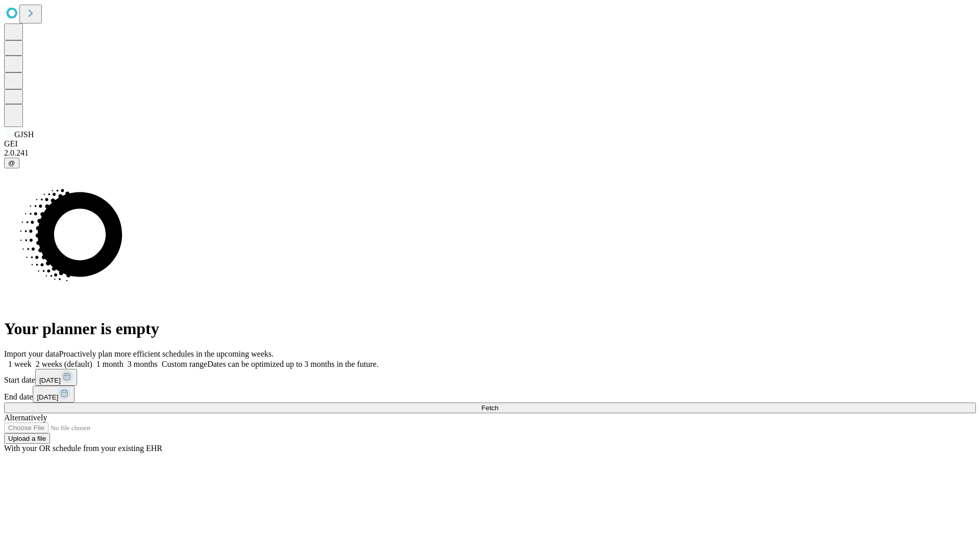 The height and width of the screenshot is (551, 980). What do you see at coordinates (109, 364) in the screenshot?
I see `span: 1 month` at bounding box center [109, 364].